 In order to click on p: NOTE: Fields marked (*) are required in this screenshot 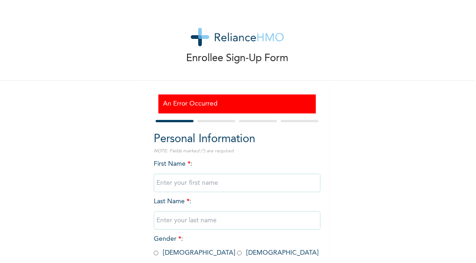, I will do `click(237, 151)`.